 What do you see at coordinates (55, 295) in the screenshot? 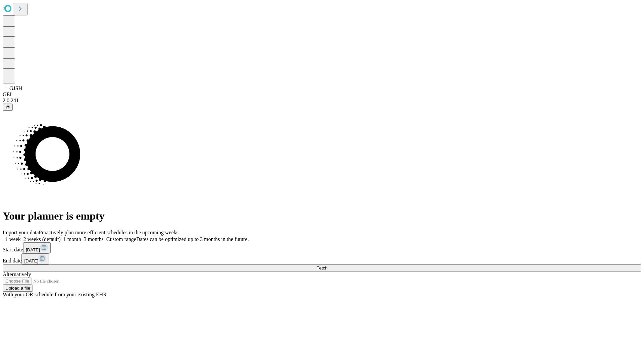
I see `span: With your OR schedule from your existing EHR` at bounding box center [55, 295].